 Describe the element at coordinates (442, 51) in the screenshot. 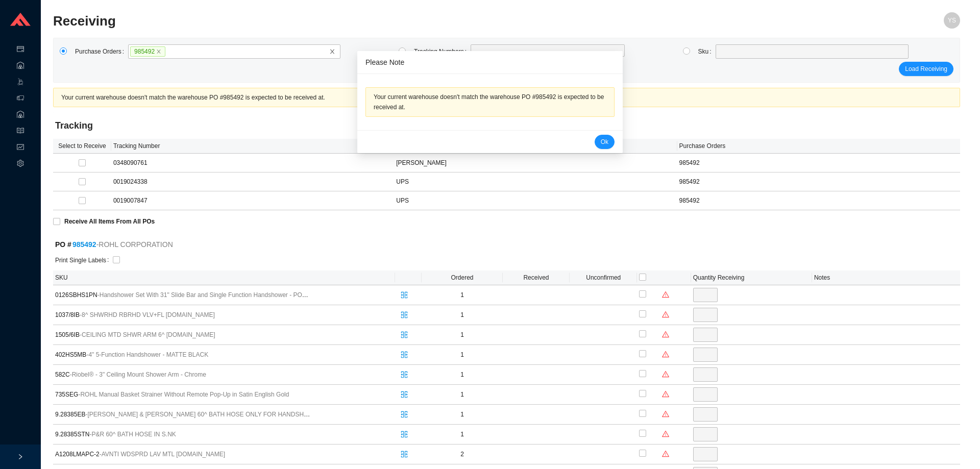

I see `label: Tracking Numbers` at that location.